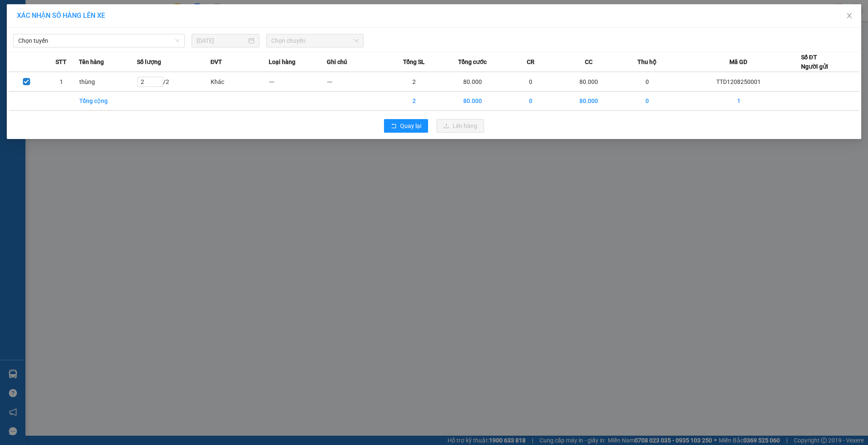  I want to click on span: Tổng SL, so click(414, 62).